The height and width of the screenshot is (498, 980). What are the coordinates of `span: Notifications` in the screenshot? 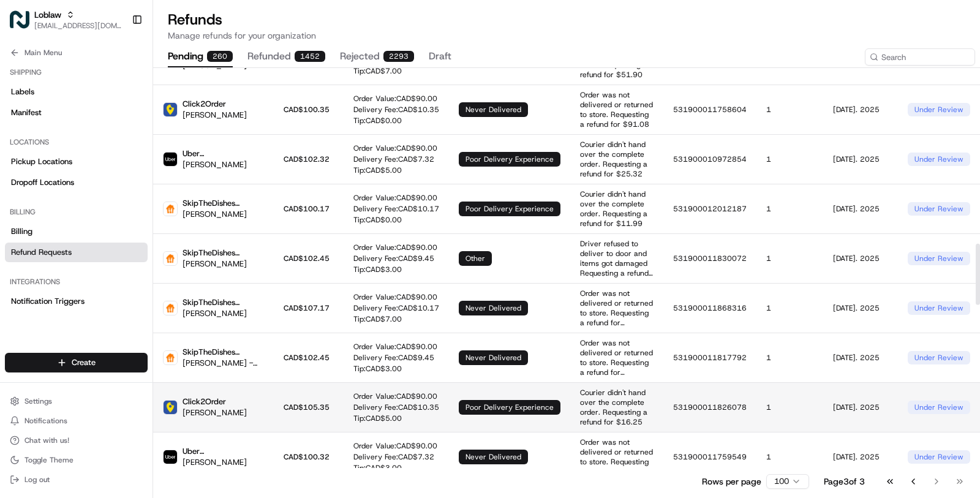 It's located at (46, 421).